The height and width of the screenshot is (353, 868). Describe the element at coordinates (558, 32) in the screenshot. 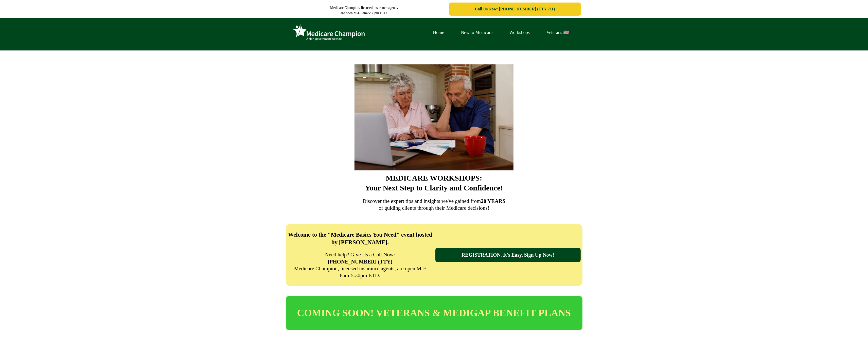

I see `a: Veterans 🇺🇸` at that location.